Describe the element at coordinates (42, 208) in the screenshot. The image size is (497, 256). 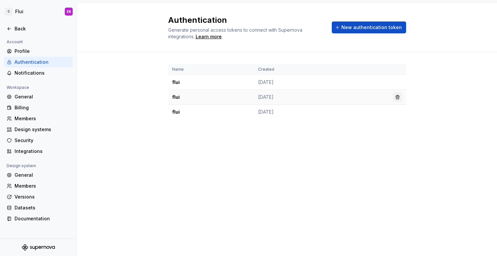
I see `div: Datasets` at that location.